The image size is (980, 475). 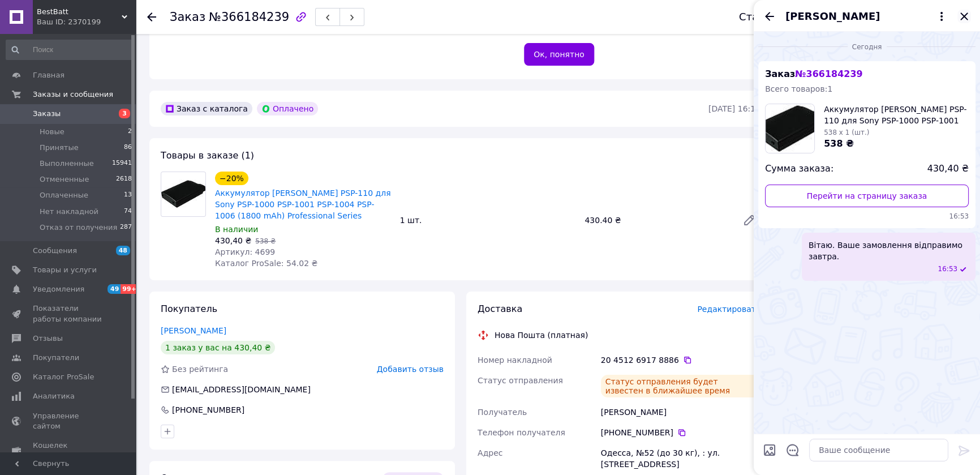 What do you see at coordinates (847, 132) in the screenshot?
I see `span: 538 x 1 (шт.)` at bounding box center [847, 132].